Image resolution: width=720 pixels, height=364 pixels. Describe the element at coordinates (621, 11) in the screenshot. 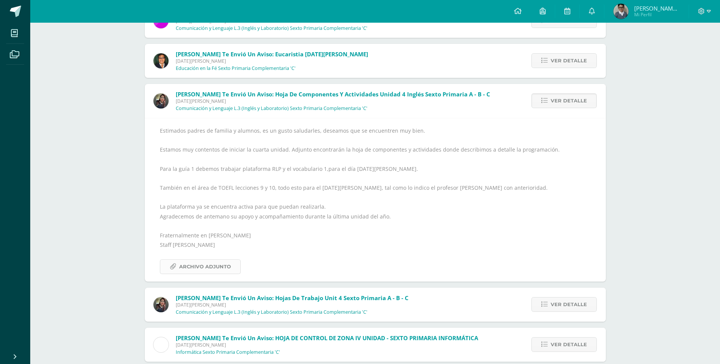

I see `img: 0a2fc88354891e037b47c959cf6d87a8.png` at that location.